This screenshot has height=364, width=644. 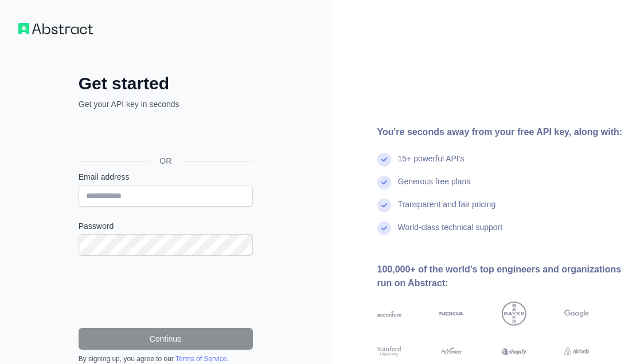 What do you see at coordinates (389, 351) in the screenshot?
I see `img: stanford university` at bounding box center [389, 351].